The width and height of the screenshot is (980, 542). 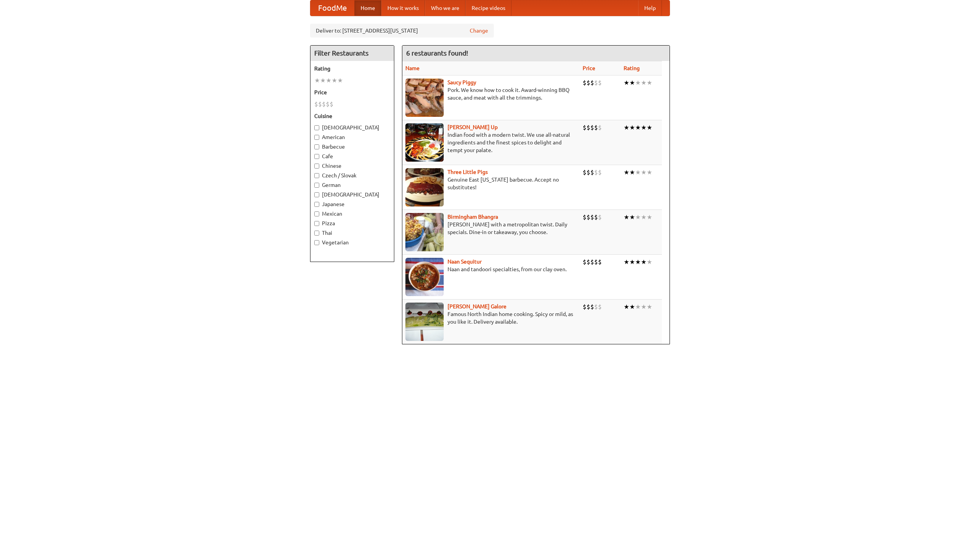 I want to click on a: How it works, so click(x=404, y=8).